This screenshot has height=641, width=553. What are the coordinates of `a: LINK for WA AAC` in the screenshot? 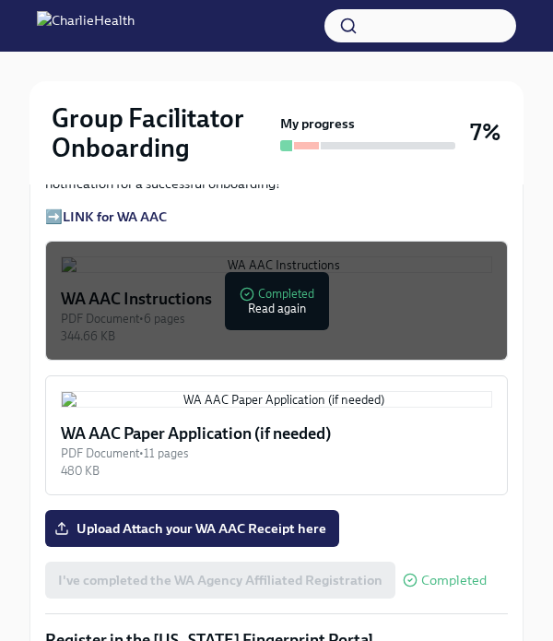 It's located at (114, 217).